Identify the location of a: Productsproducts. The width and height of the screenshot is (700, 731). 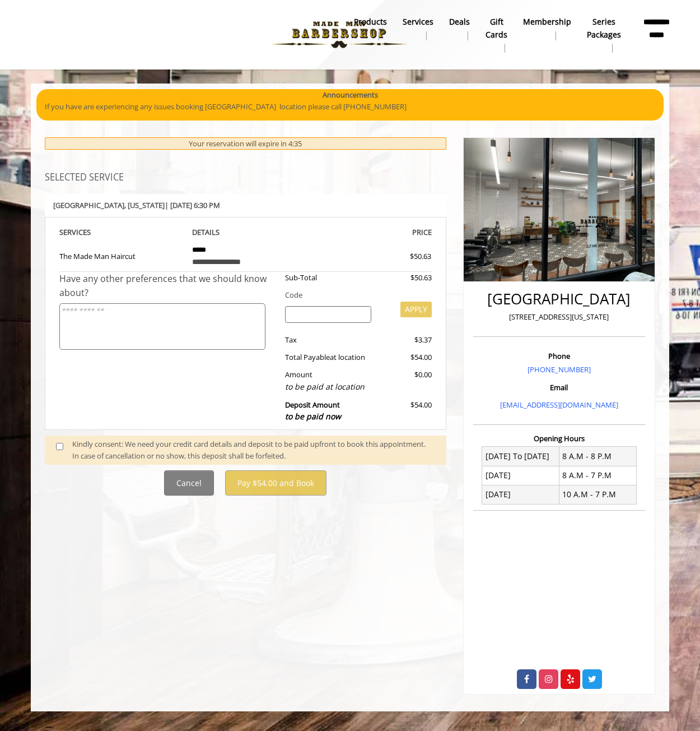
(370, 28).